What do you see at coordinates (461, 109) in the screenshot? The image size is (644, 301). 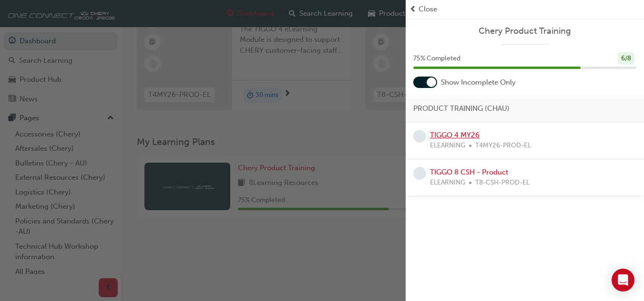 I see `span: PRODUCT TRAINING (CHAU)` at bounding box center [461, 109].